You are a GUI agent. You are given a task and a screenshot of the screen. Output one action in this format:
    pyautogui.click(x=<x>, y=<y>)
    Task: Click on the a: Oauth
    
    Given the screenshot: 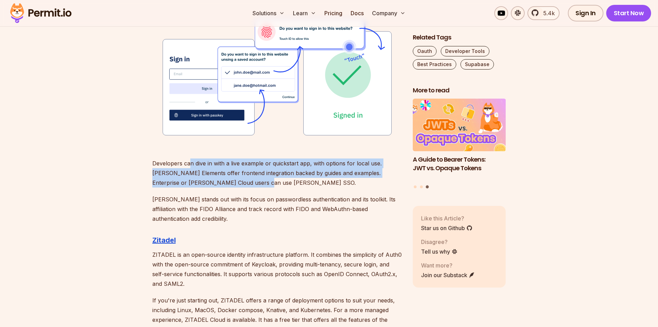 What is the action you would take?
    pyautogui.click(x=425, y=51)
    